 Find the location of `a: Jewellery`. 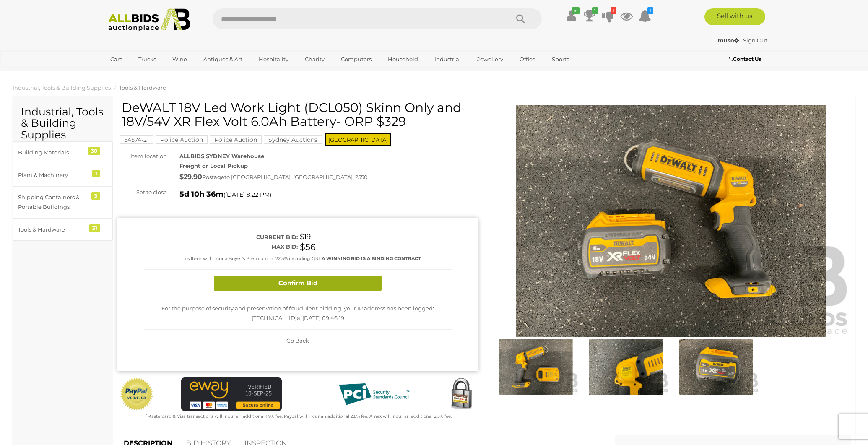

a: Jewellery is located at coordinates (490, 59).